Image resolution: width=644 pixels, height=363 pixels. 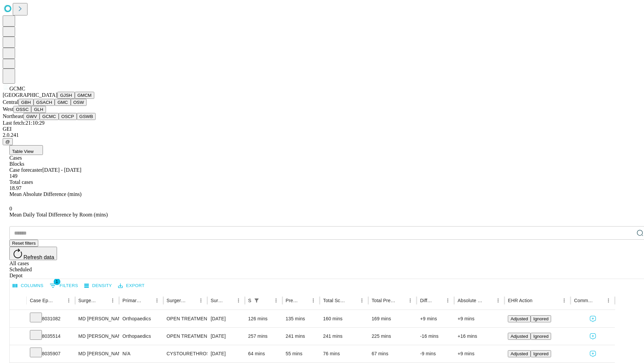 What do you see at coordinates (33, 253) in the screenshot?
I see `button: Refresh data` at bounding box center [33, 253].